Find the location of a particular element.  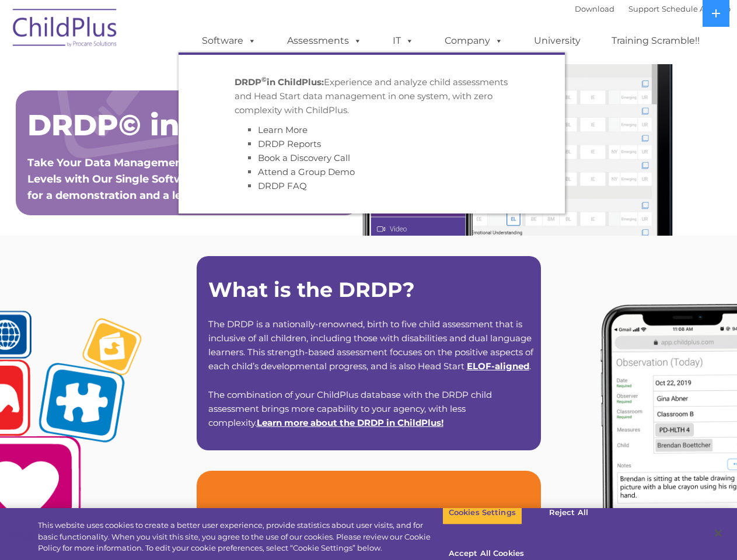

p: Experience and analyze child assessments and Head Start data management in one system, with zero ... is located at coordinates (372, 97).